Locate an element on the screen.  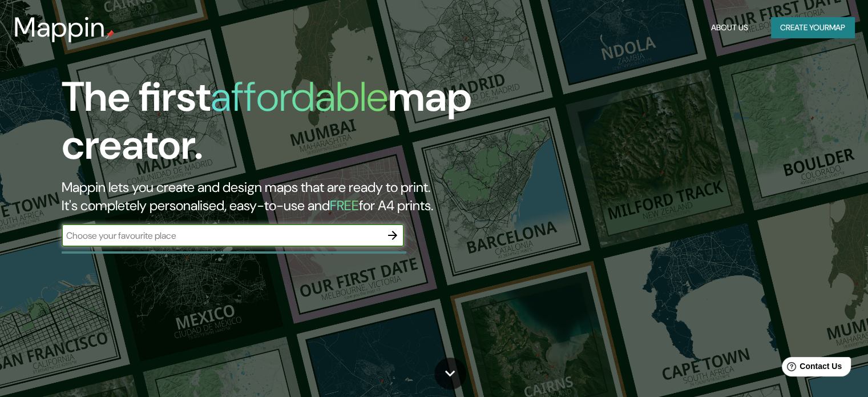
button: Create yourmap is located at coordinates (813, 27).